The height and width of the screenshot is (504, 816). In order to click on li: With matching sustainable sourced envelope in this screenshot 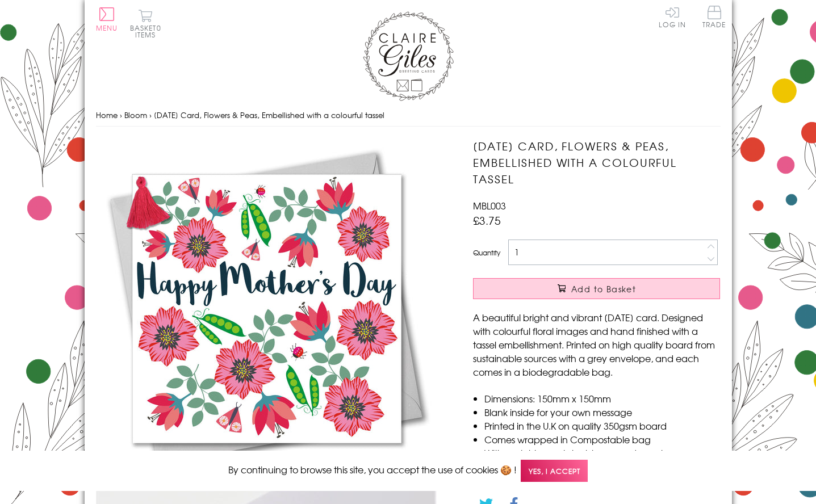, I will do `click(602, 453)`.